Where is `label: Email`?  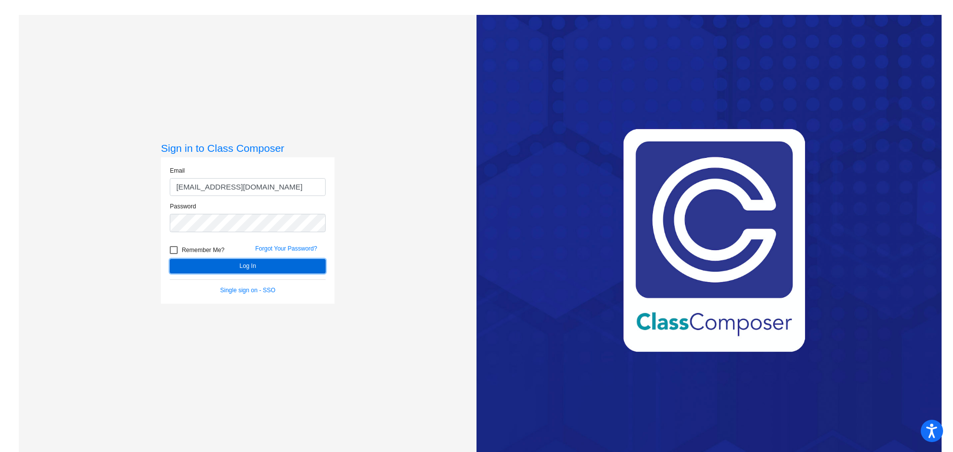 label: Email is located at coordinates (177, 171).